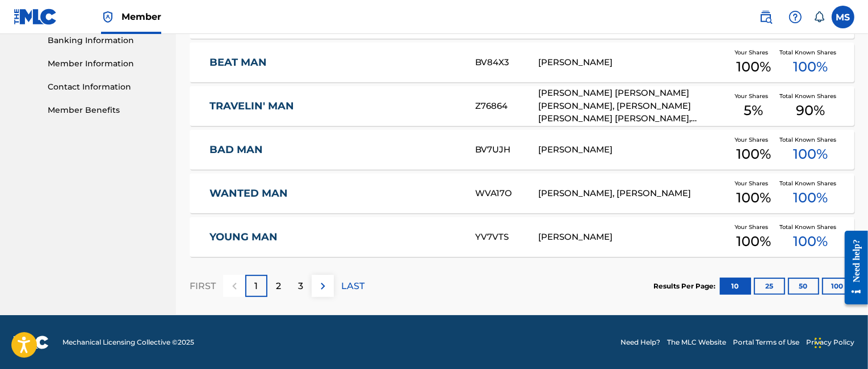  What do you see at coordinates (105, 110) in the screenshot?
I see `a: Member Benefits` at bounding box center [105, 110].